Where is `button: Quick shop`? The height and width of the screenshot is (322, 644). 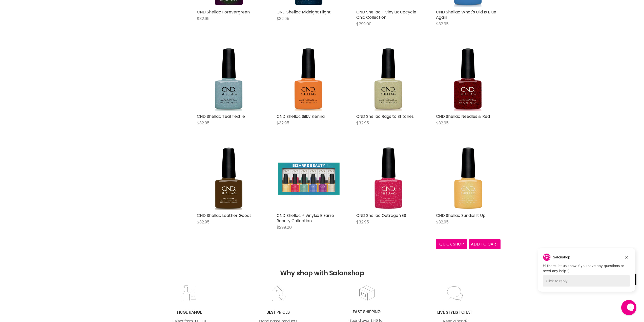 button: Quick shop is located at coordinates (451, 244).